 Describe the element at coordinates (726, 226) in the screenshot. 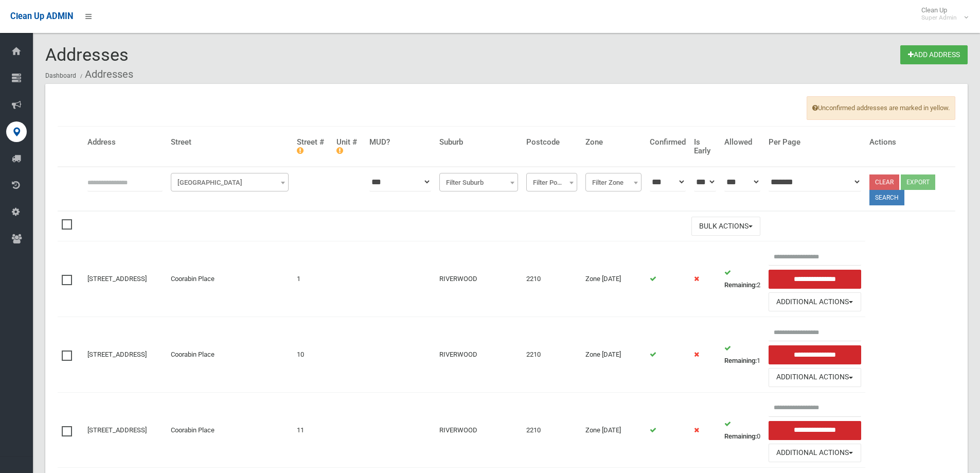

I see `button: Bulk Actions` at that location.